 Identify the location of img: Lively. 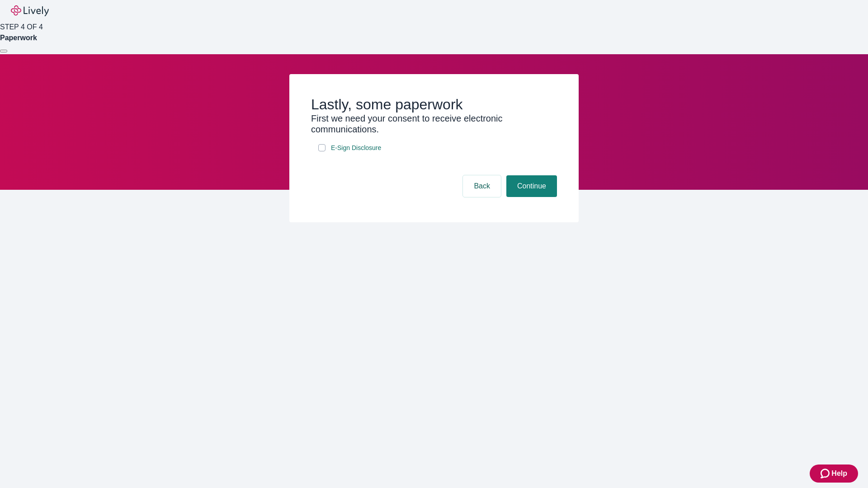
(30, 11).